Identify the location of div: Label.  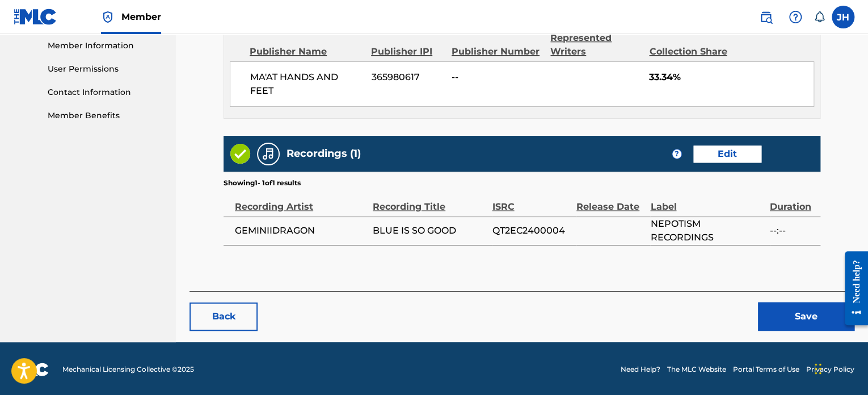
(706, 201).